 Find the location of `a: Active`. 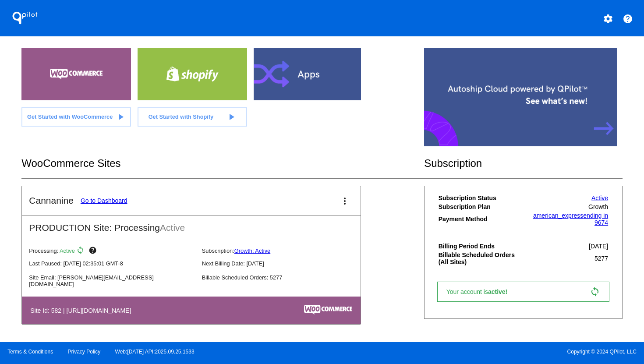

a: Active is located at coordinates (600, 198).